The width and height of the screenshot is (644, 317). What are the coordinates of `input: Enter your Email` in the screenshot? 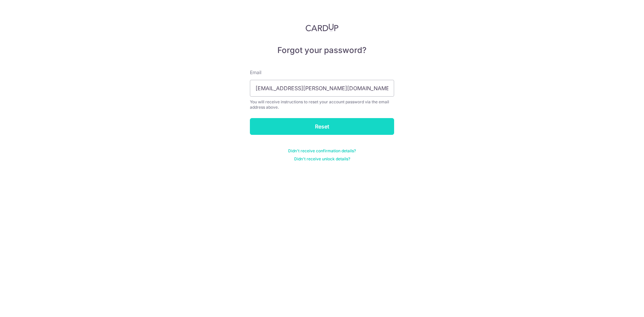 It's located at (322, 88).